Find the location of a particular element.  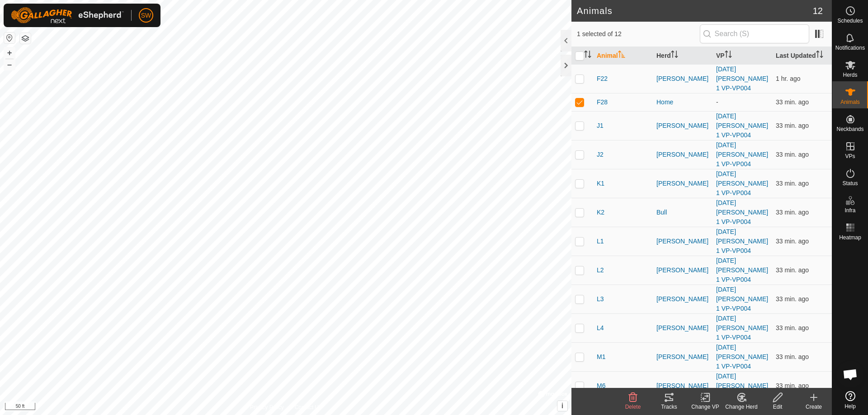

button: i is located at coordinates (562, 406).